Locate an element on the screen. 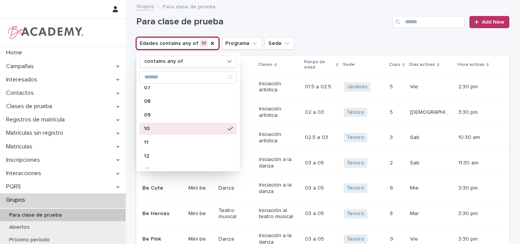  p: 6 is located at coordinates (392, 187).